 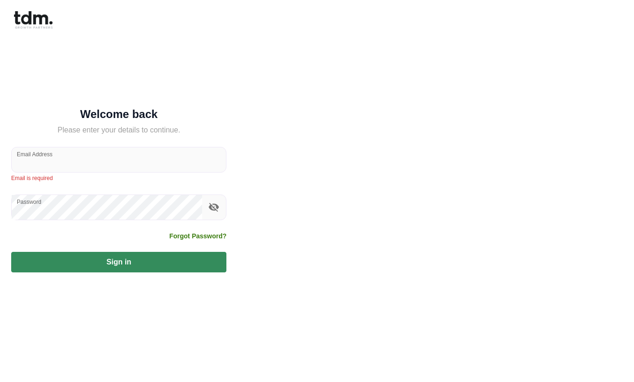 I want to click on p: Email is required, so click(x=119, y=178).